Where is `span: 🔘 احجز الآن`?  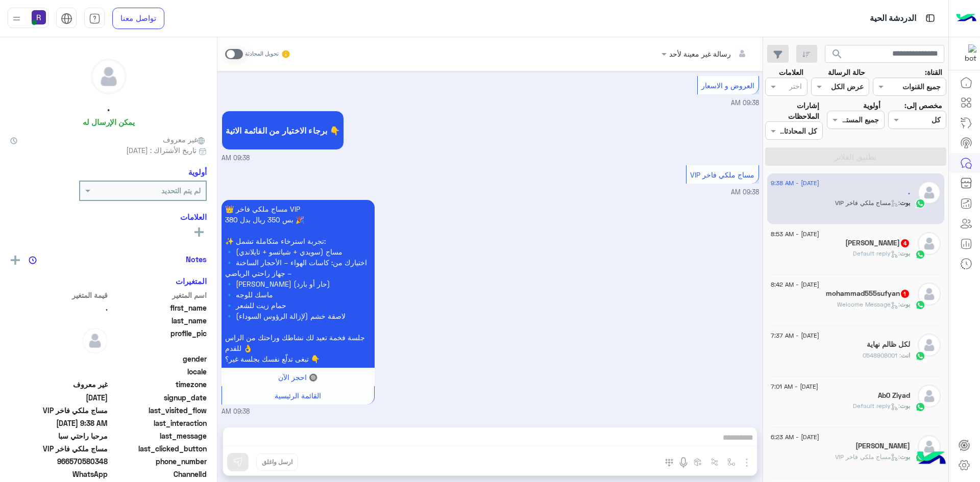
span: 🔘 احجز الآن is located at coordinates (297, 377).